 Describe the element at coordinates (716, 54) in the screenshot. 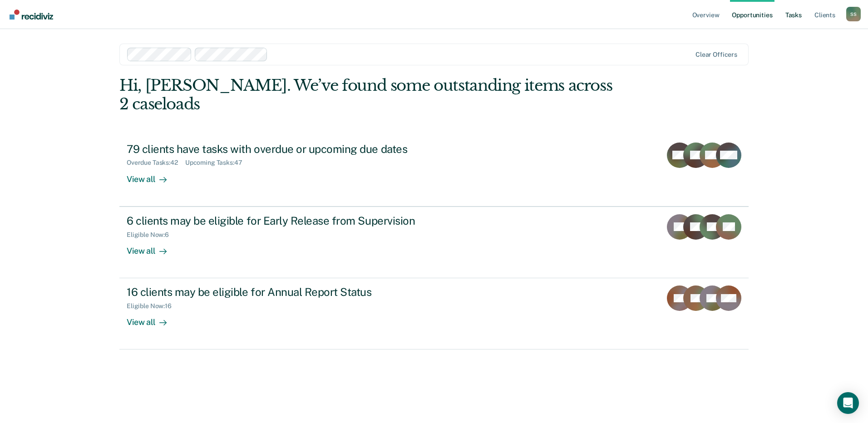

I see `div: Clear officers` at that location.